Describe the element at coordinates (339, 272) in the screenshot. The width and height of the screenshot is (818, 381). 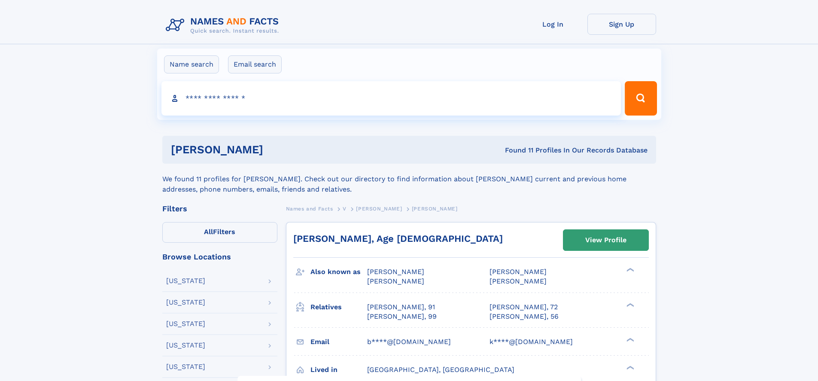
I see `h3: Also known as` at that location.